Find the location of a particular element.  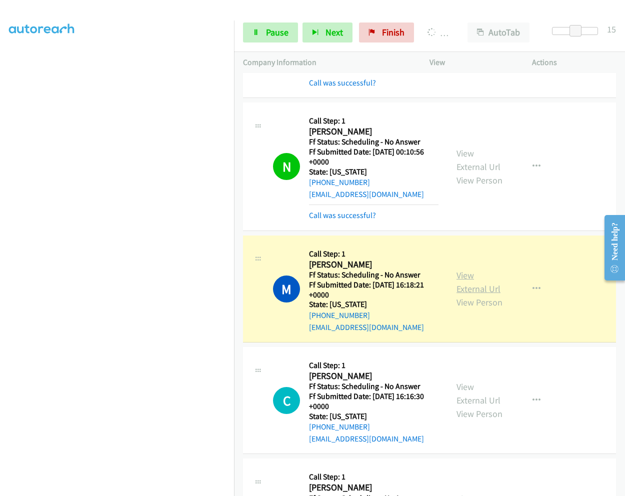

p: Company Information is located at coordinates (327, 63).